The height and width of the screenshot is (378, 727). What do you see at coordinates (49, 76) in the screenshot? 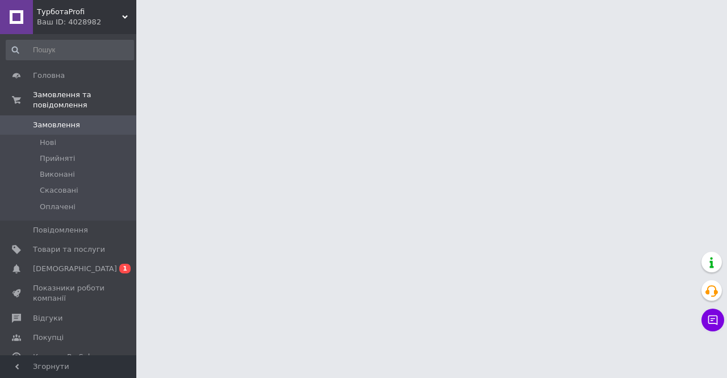
I see `span: Головна` at bounding box center [49, 76].